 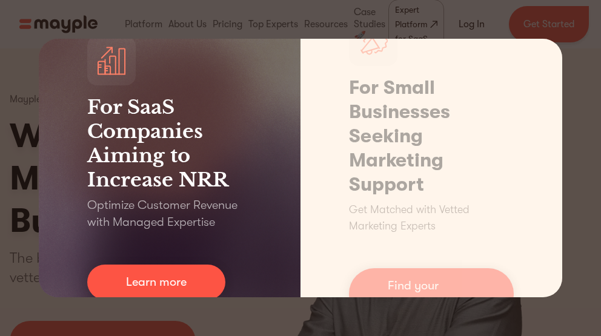 I want to click on p: Get Matched with Vetted Marketing Experts, so click(x=432, y=218).